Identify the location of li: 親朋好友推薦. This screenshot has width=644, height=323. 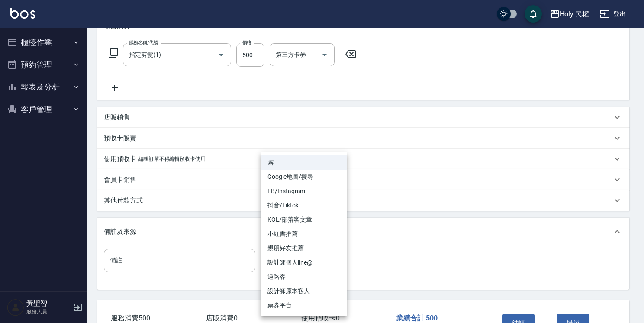
(304, 248).